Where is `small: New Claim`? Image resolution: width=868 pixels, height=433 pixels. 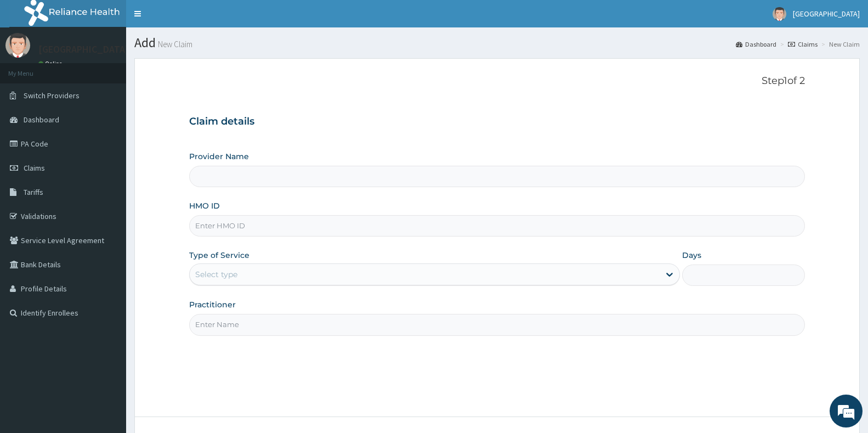 small: New Claim is located at coordinates (174, 44).